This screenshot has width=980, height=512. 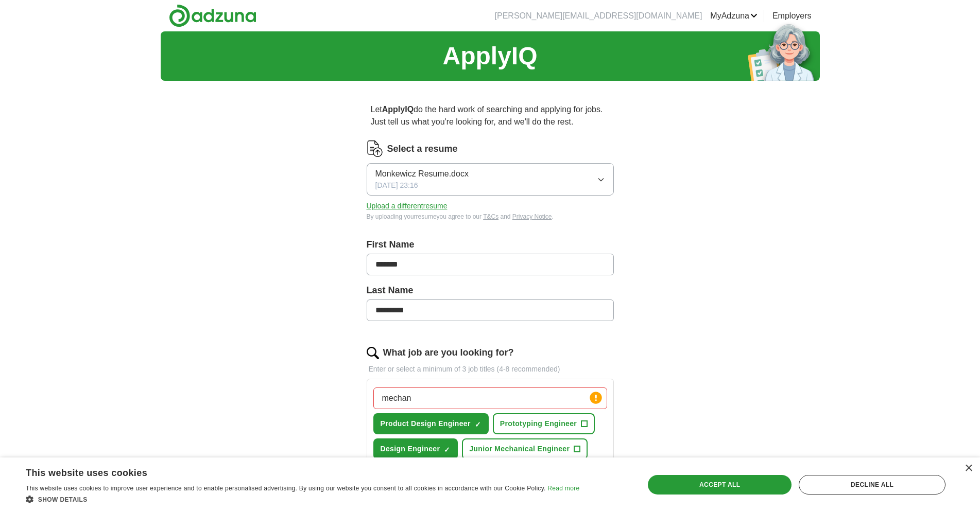 What do you see at coordinates (968, 468) in the screenshot?
I see `div: Close` at bounding box center [968, 468].